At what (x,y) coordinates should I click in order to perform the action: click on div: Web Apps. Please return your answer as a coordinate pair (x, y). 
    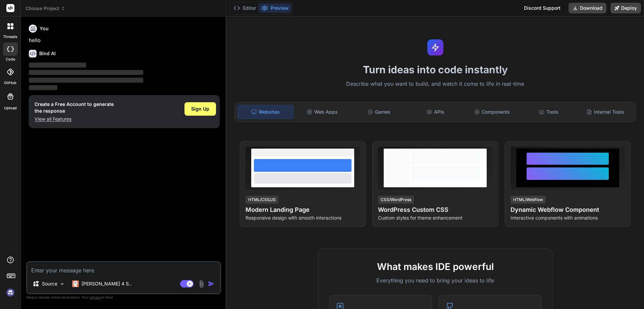
    Looking at the image, I should click on (323, 112).